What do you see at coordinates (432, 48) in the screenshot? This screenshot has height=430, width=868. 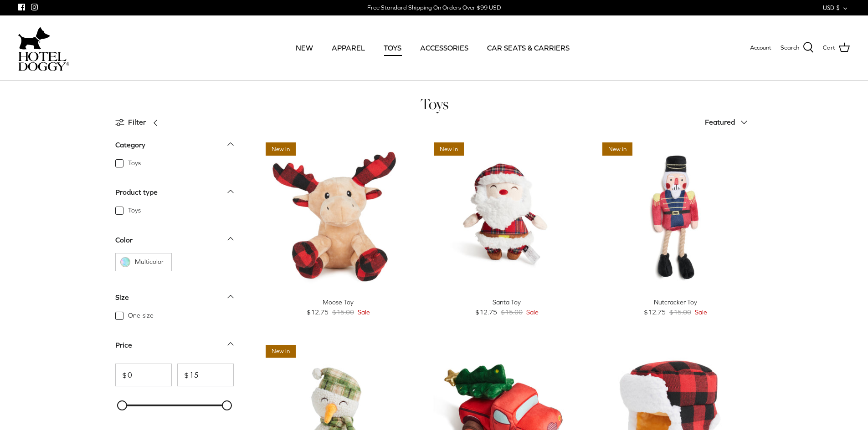 I see `div: Primary navigation` at bounding box center [432, 48].